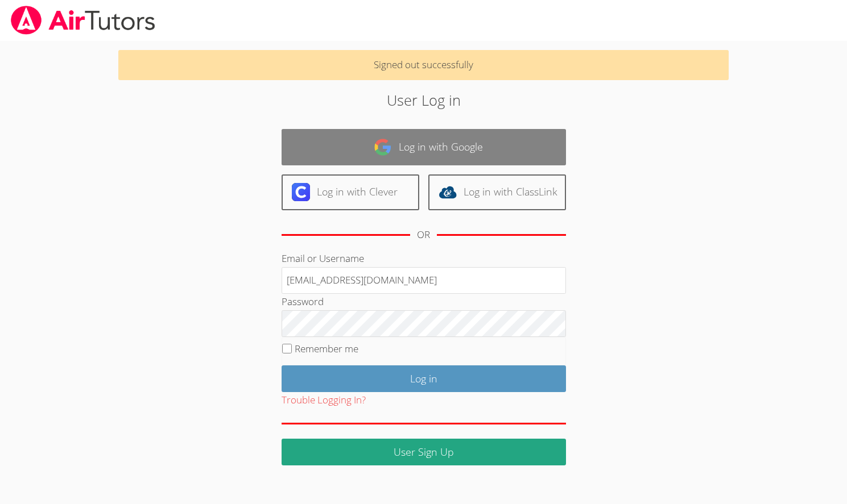 This screenshot has width=847, height=504. I want to click on a: User Sign Up, so click(424, 452).